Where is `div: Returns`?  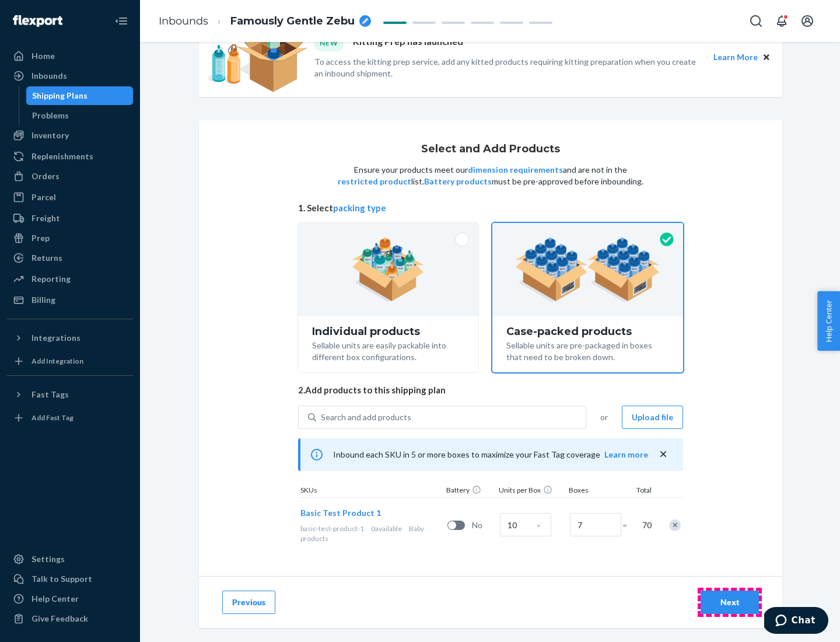 div: Returns is located at coordinates (47, 258).